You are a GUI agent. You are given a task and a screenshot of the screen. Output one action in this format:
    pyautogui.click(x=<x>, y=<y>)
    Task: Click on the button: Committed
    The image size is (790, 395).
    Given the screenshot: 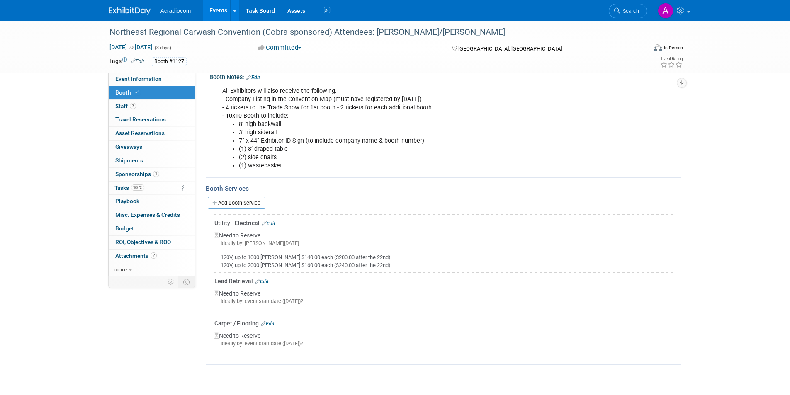 What is the action you would take?
    pyautogui.click(x=280, y=48)
    